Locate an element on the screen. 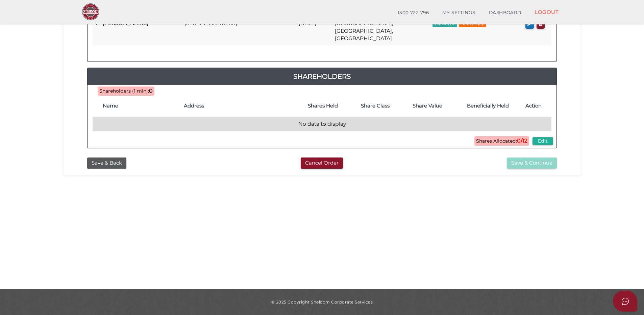  span: Shares Allocated: is located at coordinates (501, 141).